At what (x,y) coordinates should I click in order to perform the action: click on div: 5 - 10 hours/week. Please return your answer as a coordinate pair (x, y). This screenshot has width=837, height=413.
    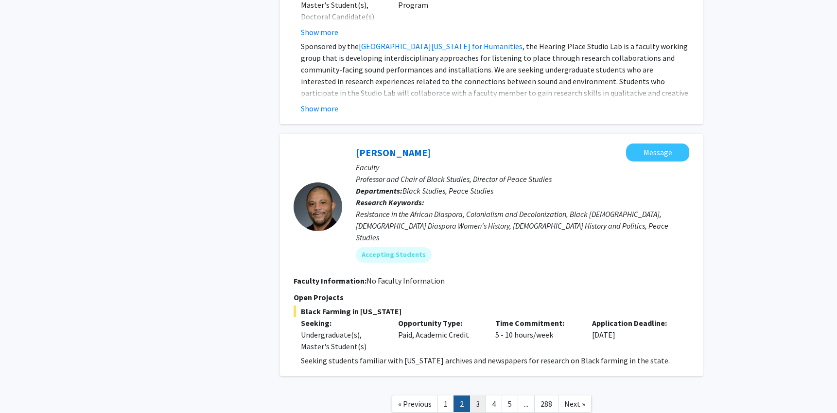
    Looking at the image, I should click on (537, 335).